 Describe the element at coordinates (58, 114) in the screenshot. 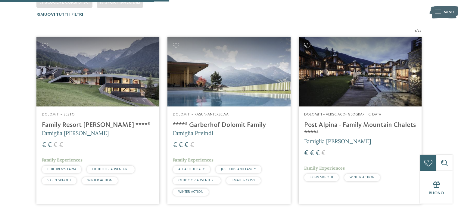

I see `span: Dolomiti – Sesto` at that location.